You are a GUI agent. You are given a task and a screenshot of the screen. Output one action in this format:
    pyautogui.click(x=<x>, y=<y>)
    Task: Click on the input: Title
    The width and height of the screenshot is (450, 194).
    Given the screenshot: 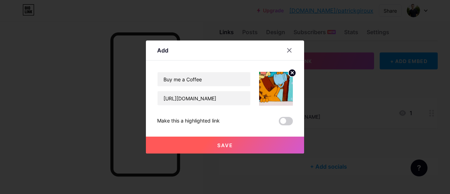 What is the action you would take?
    pyautogui.click(x=204, y=79)
    